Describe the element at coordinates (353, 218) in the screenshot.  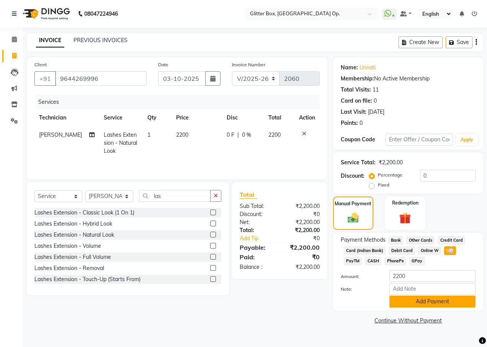
I see `img: _cash.svg` at that location.